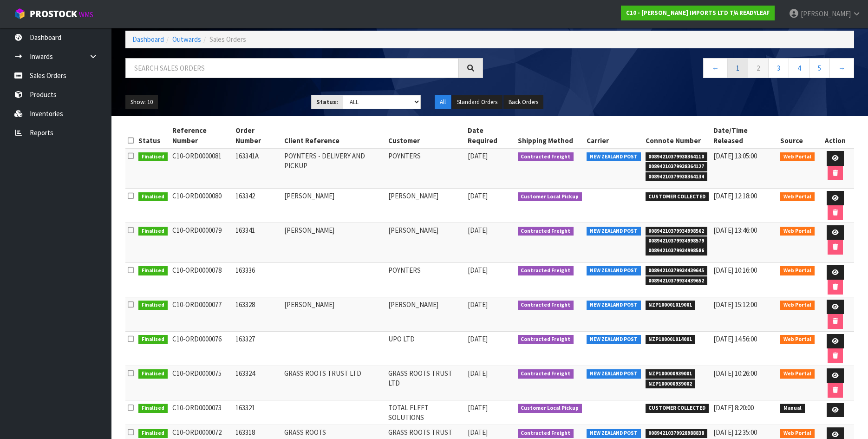  Describe the element at coordinates (677, 241) in the screenshot. I see `span: 00894210379934998579` at that location.